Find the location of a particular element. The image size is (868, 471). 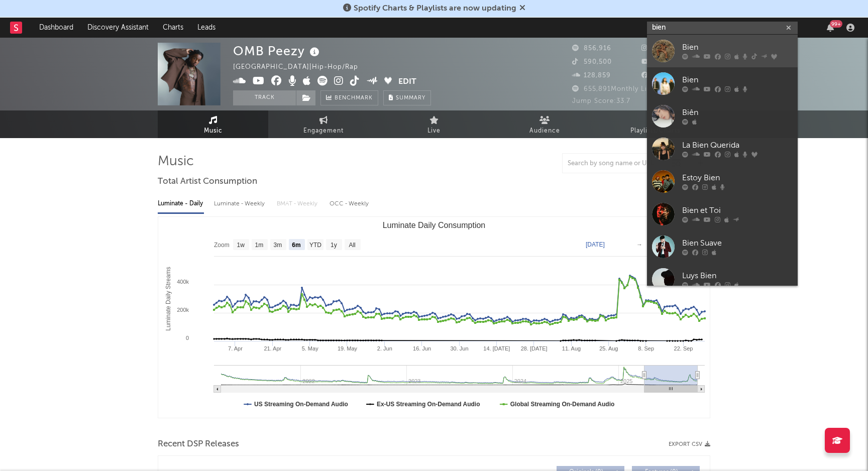

a: Bien et Toi is located at coordinates (722, 214).